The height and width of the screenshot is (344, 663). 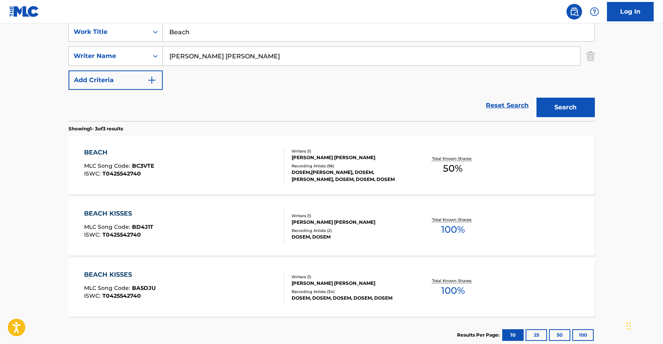 What do you see at coordinates (332, 72) in the screenshot?
I see `form: Search Form` at bounding box center [332, 72].